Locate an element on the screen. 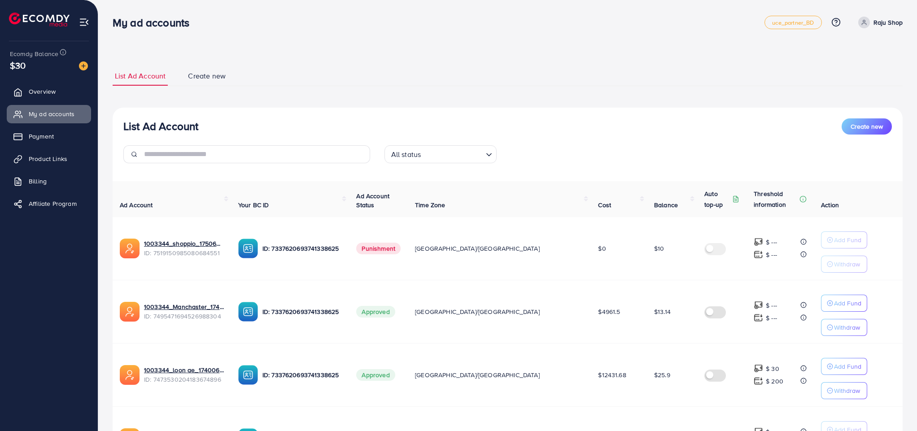  span: Cost is located at coordinates (604, 205).